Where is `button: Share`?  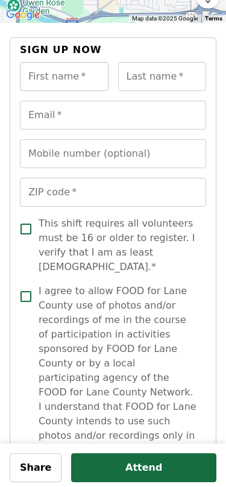 button: Share is located at coordinates (36, 468).